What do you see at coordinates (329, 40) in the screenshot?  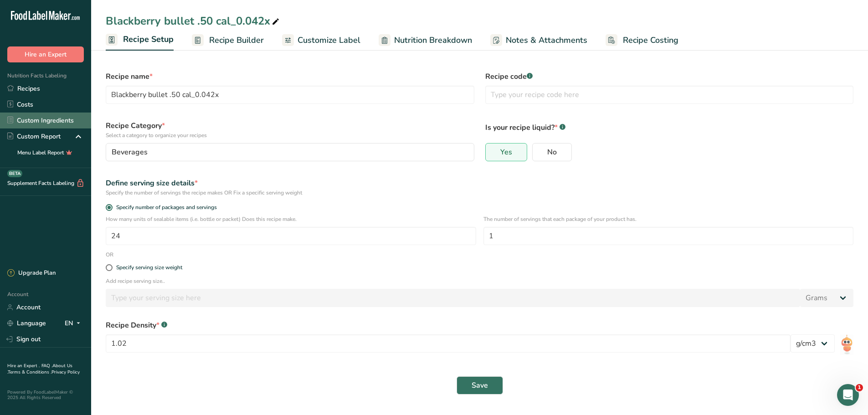 I see `span: Customize Label` at bounding box center [329, 40].